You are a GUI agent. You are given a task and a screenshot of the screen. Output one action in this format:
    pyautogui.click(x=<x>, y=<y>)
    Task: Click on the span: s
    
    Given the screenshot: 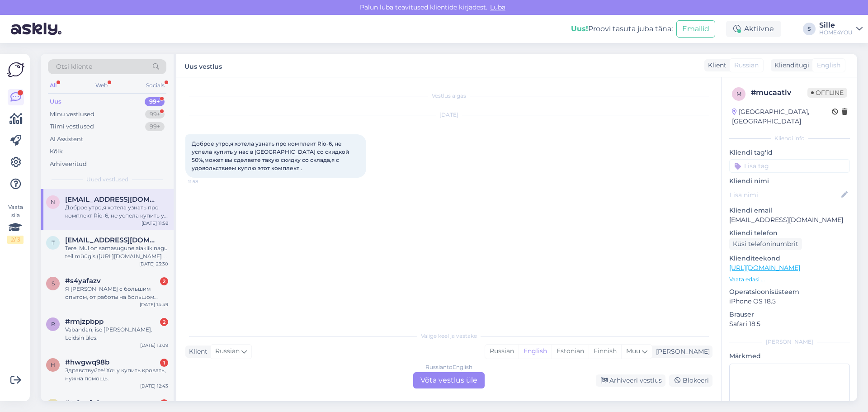 What is the action you would take?
    pyautogui.click(x=53, y=283)
    